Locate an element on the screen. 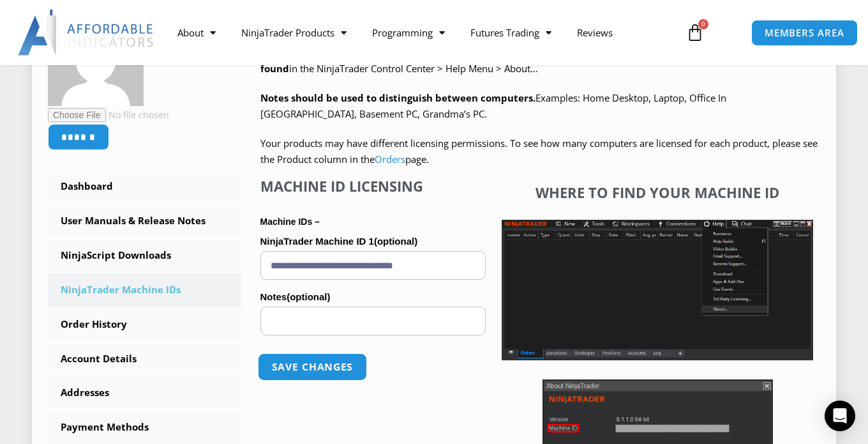 The height and width of the screenshot is (444, 868). a: Account Details is located at coordinates (144, 359).